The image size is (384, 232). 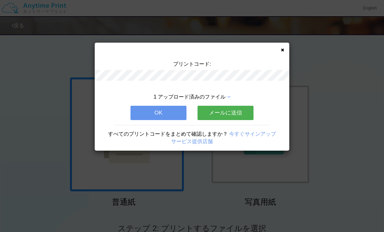 I want to click on button: メールに送信, so click(x=226, y=113).